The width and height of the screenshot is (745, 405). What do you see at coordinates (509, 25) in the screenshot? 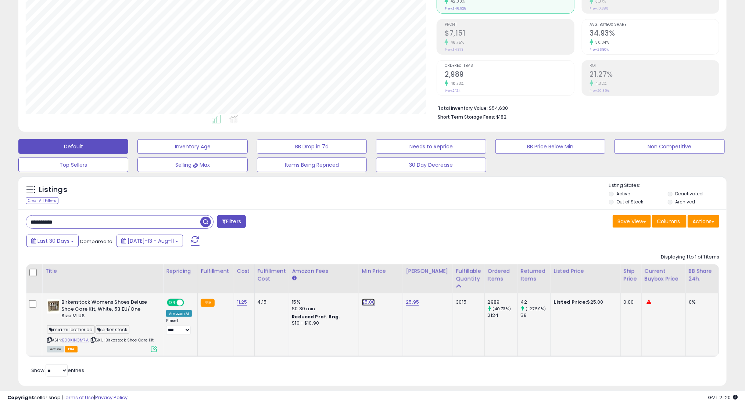
I see `span: Profit` at bounding box center [509, 25].